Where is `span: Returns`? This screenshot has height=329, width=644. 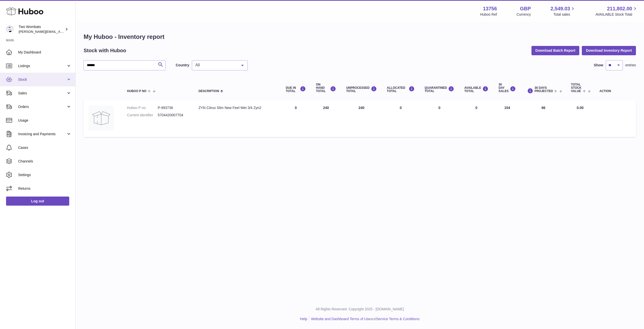 span: Returns is located at coordinates (45, 188).